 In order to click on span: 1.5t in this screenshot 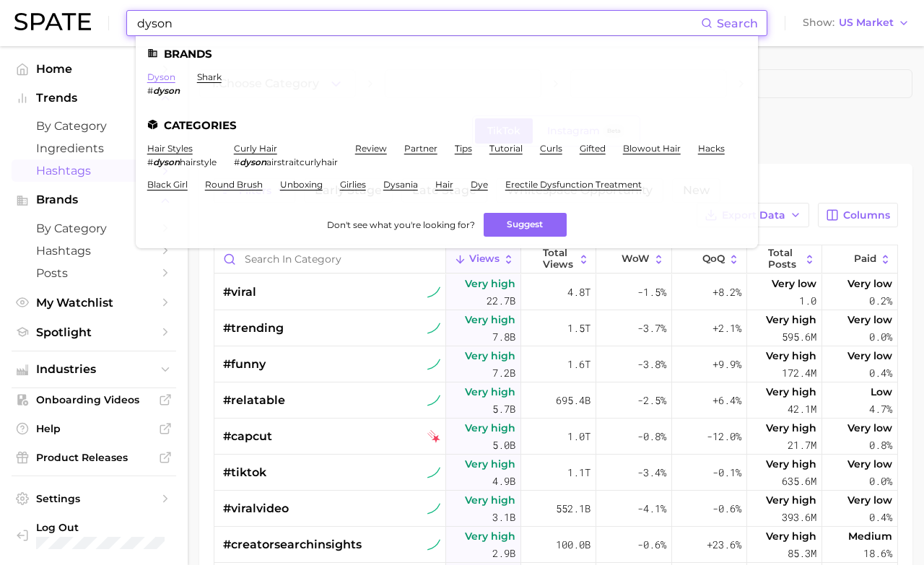, I will do `click(579, 328)`.